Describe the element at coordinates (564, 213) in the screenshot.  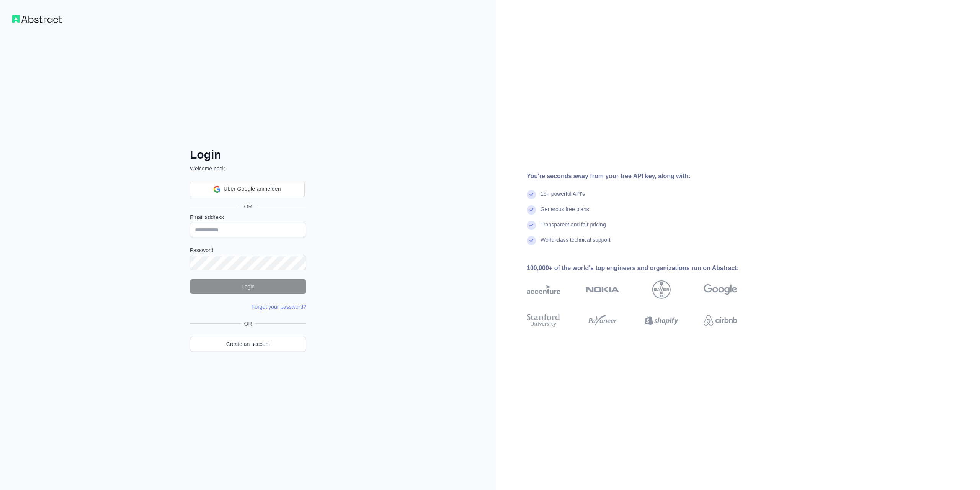
I see `div: Generous free plans` at that location.